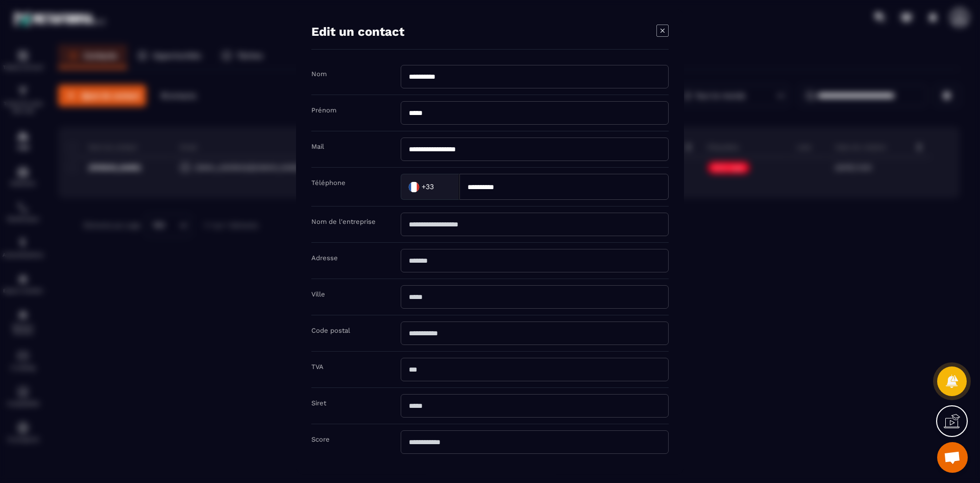 The height and width of the screenshot is (483, 980). What do you see at coordinates (430, 186) in the screenshot?
I see `div: Search for option` at bounding box center [430, 186].